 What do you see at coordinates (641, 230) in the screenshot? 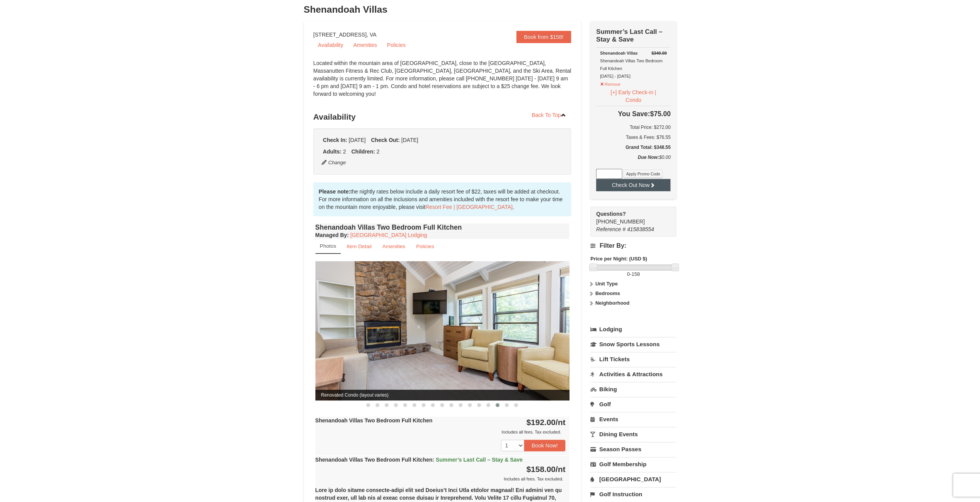
I see `span: 415838554` at bounding box center [641, 230].